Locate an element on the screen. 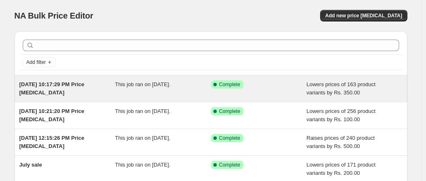 Image resolution: width=426 pixels, height=181 pixels. span: Lowers prices of 171 product variants by Rs. 200.00 is located at coordinates (341, 169).